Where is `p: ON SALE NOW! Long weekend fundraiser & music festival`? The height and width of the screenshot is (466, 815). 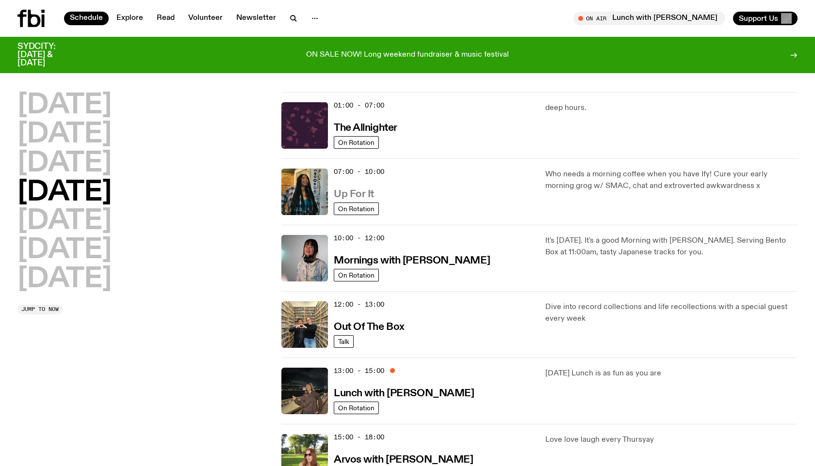
p: ON SALE NOW! Long weekend fundraiser & music festival is located at coordinates (407, 55).